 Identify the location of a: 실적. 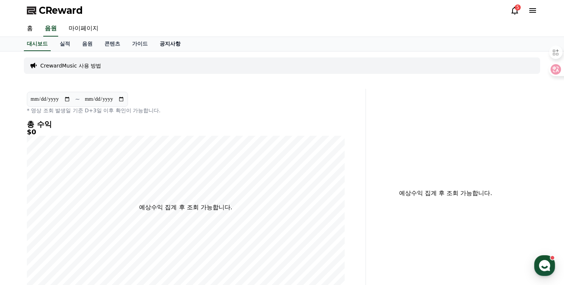
(65, 44).